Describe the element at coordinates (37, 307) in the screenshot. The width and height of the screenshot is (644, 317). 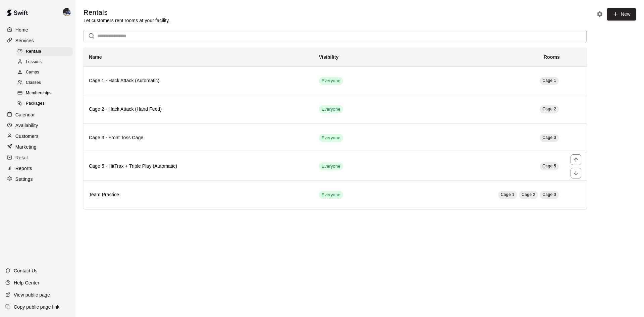
I see `p: Copy public page link` at that location.